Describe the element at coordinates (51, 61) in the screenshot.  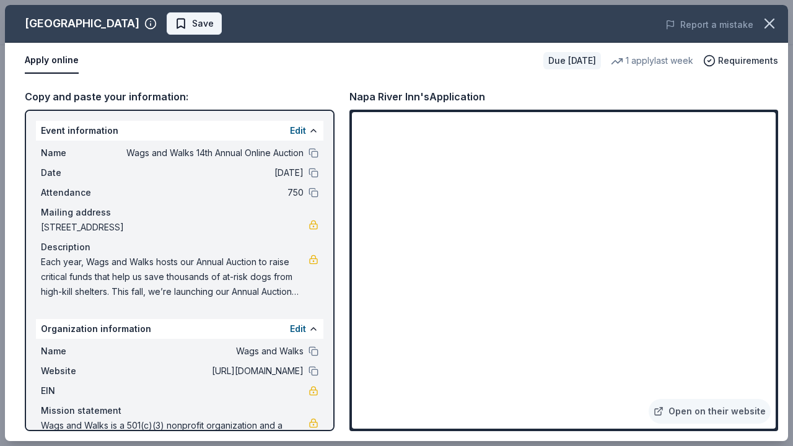
I see `button: Apply online` at that location.